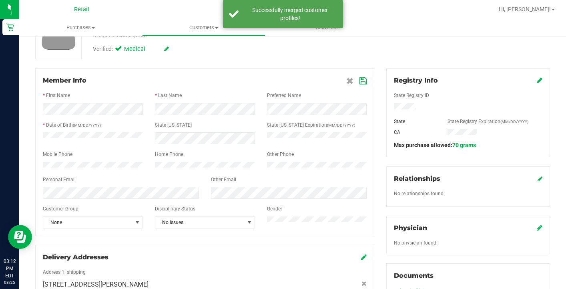 The image size is (566, 289). Describe the element at coordinates (410, 227) in the screenshot. I see `span: Physician` at that location.